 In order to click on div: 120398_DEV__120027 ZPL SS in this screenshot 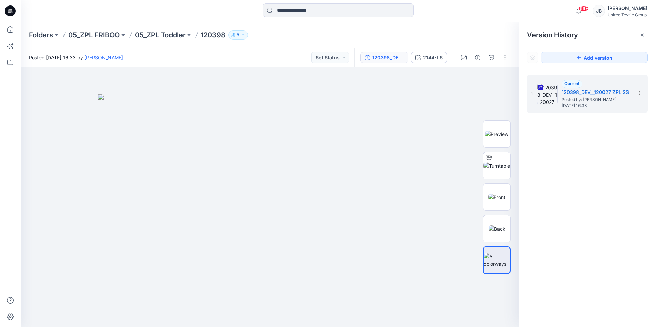, I will do `click(388, 58)`.